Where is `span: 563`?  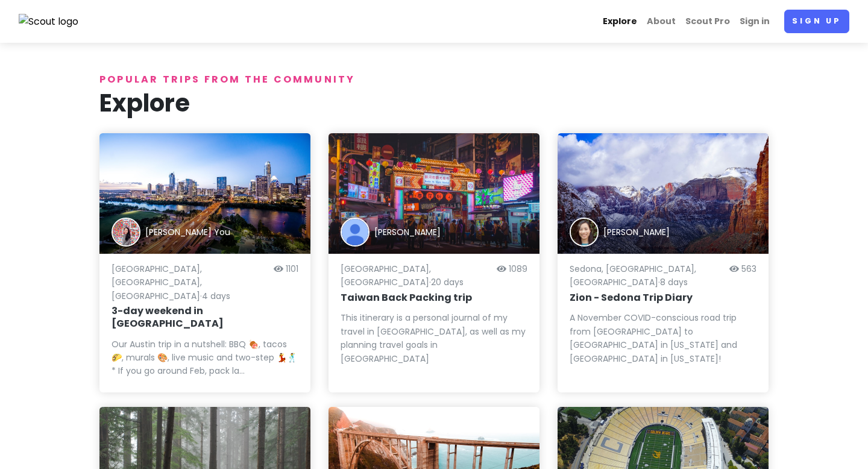
span: 563 is located at coordinates (749, 269).